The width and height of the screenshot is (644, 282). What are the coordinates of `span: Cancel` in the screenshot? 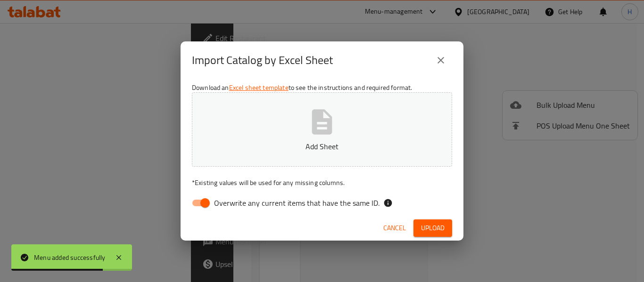 It's located at (395, 228).